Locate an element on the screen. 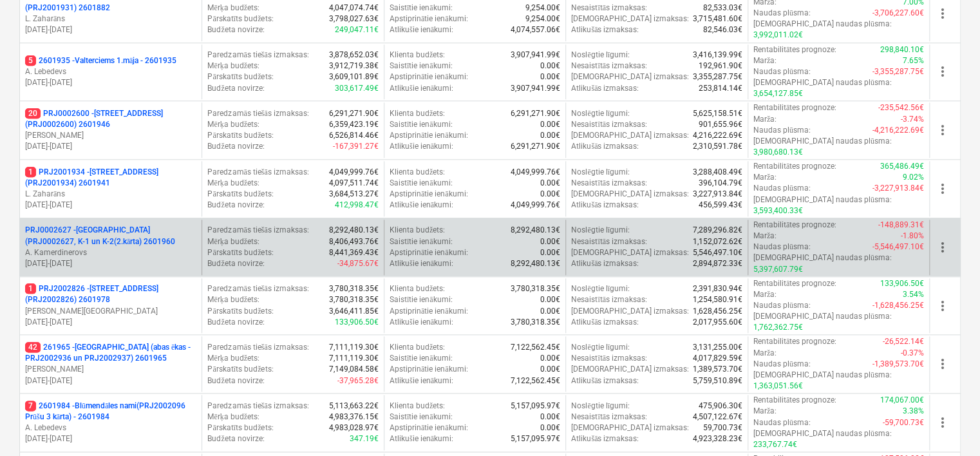 The width and height of the screenshot is (980, 456). p: 1,762,362.75€ is located at coordinates (778, 327).